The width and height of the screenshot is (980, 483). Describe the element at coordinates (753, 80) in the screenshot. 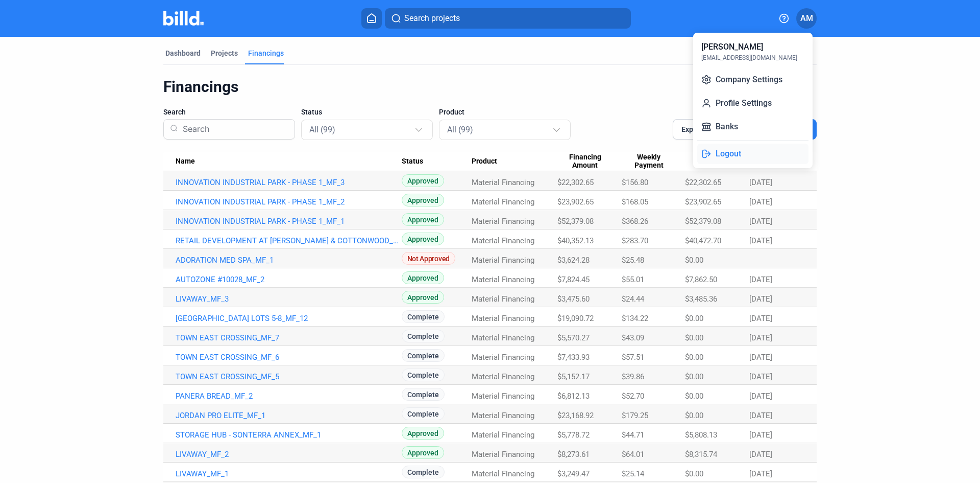

I see `button: Company Settings` at that location.